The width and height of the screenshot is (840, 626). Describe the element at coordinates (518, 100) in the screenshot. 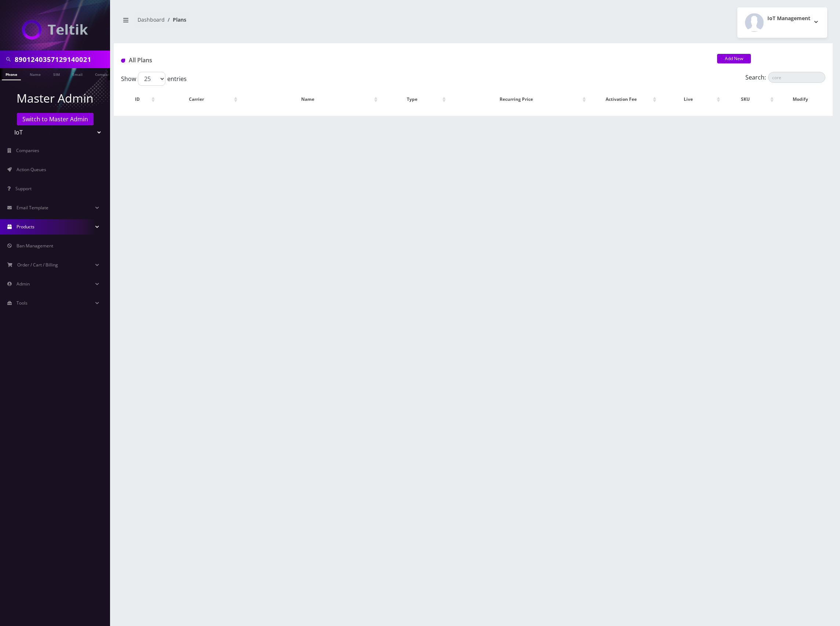

I see `th: Recurring Price` at that location.